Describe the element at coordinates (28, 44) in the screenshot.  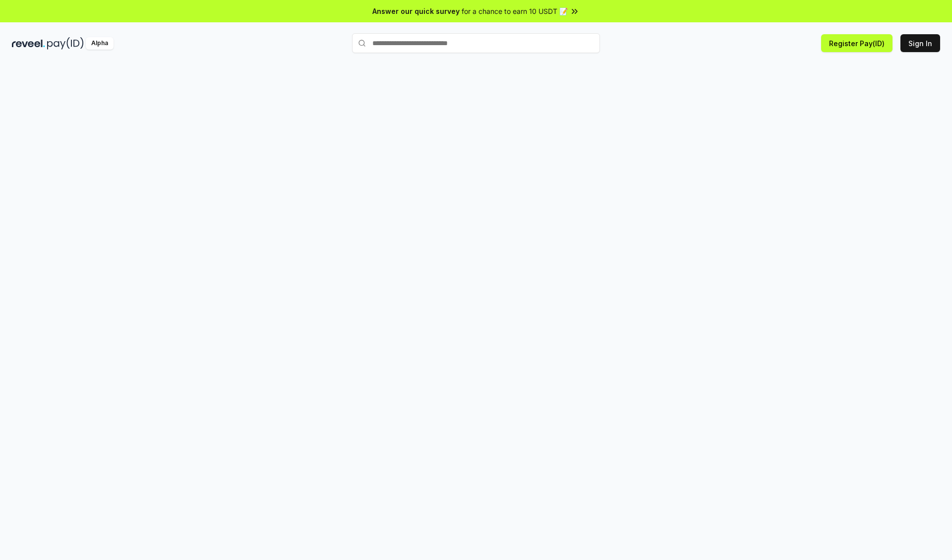
I see `img: reveel_dark` at that location.